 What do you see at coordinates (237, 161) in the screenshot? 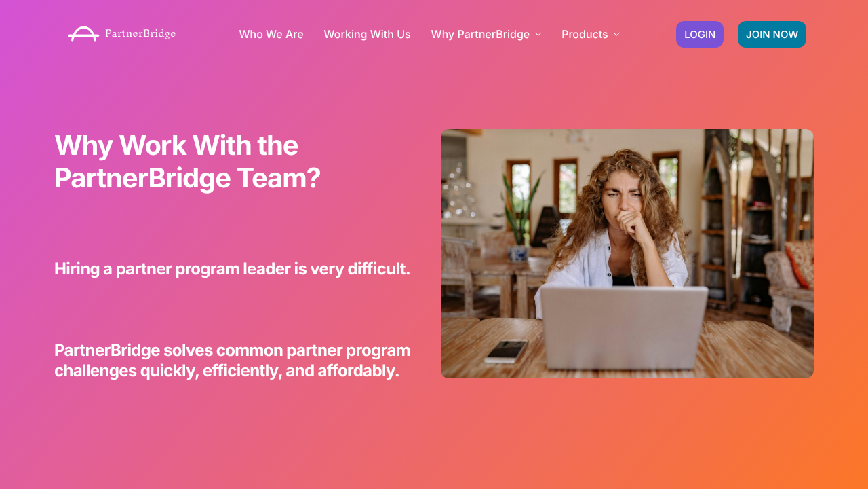
I see `h2: Why Work With the PartnerBridge Team?` at bounding box center [237, 161].